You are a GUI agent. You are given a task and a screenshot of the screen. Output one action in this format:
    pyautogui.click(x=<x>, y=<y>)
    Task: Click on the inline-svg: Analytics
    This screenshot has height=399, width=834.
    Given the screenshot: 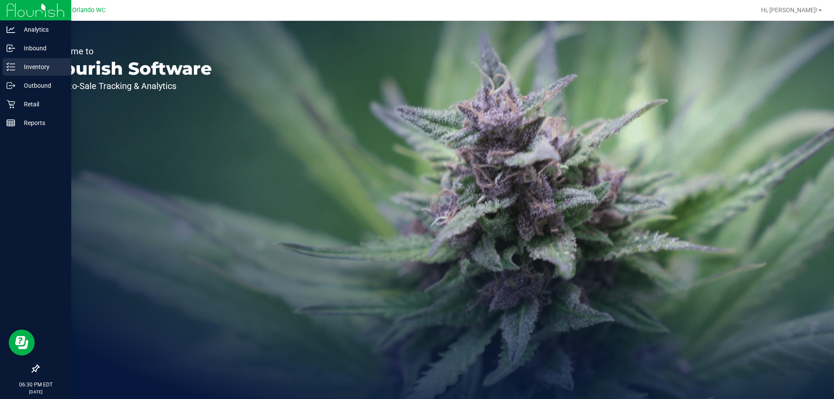 What is the action you would take?
    pyautogui.click(x=11, y=30)
    